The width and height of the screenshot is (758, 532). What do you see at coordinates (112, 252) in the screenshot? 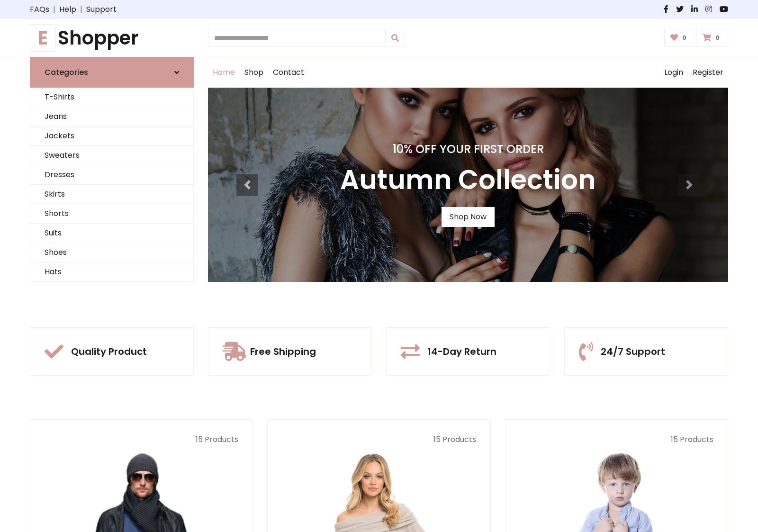
I see `a: Shoes` at bounding box center [112, 252].